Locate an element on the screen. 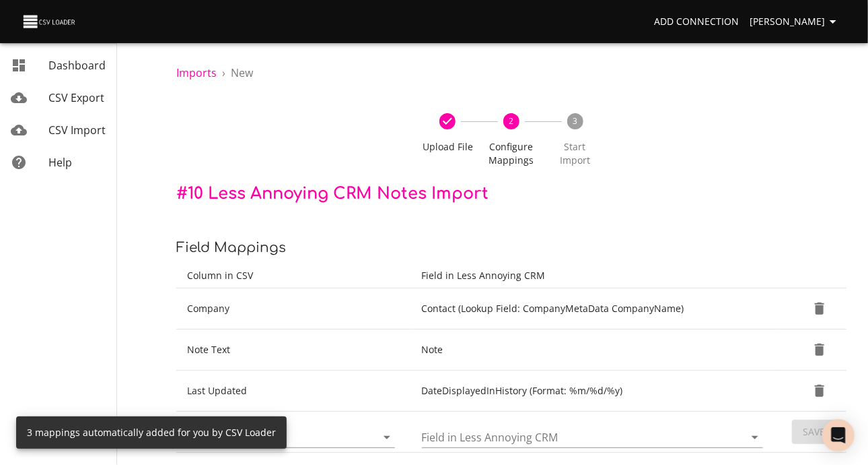 The width and height of the screenshot is (868, 465). td: Last Updated is located at coordinates (294, 391).